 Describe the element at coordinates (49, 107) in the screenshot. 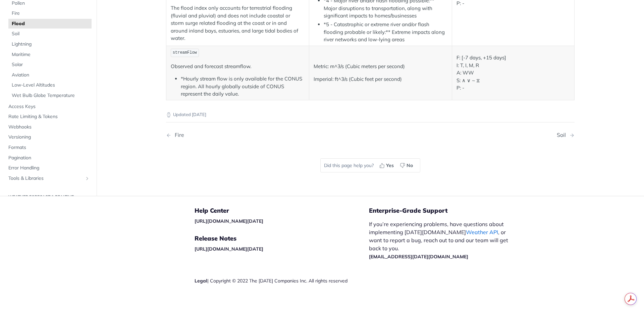

I see `span: Access Keys` at that location.